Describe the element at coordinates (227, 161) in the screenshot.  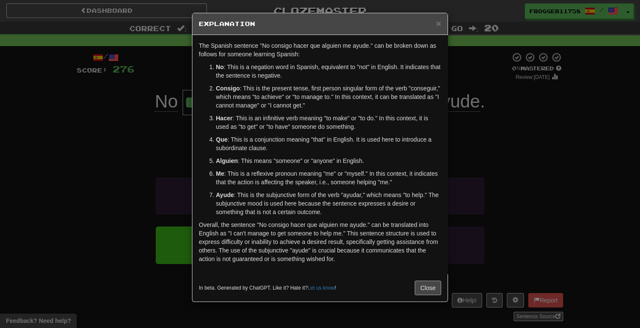
I see `strong: Alguien` at that location.